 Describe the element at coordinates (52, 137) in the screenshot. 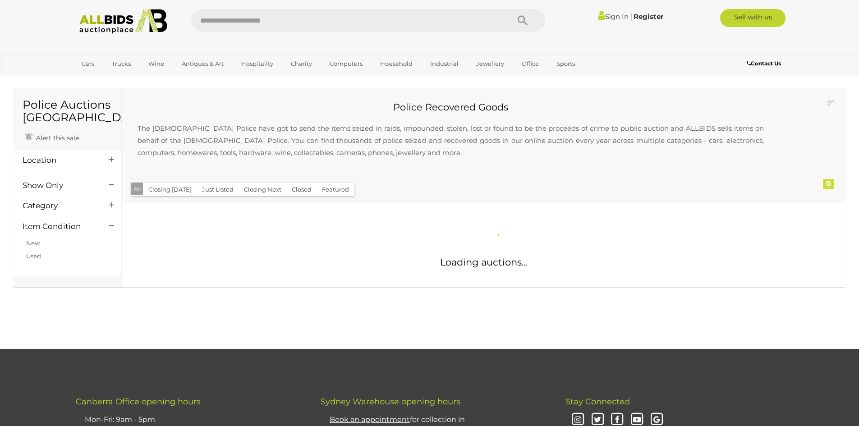

I see `a: Alert this sale` at that location.